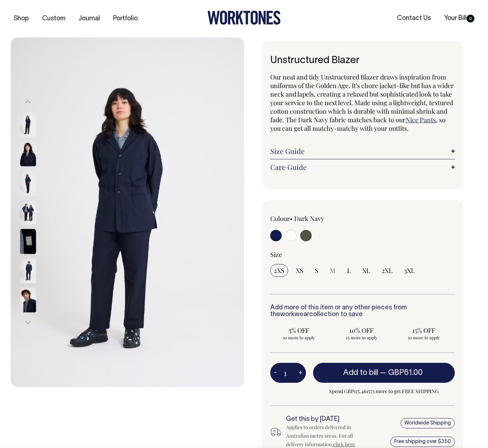 The height and width of the screenshot is (448, 488). Describe the element at coordinates (89, 19) in the screenshot. I see `a: Journal` at that location.